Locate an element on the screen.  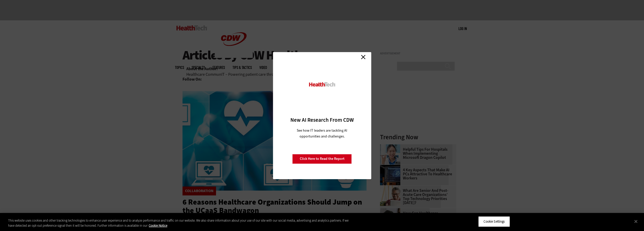
a: Click Here to Read the Report is located at coordinates (322, 159).